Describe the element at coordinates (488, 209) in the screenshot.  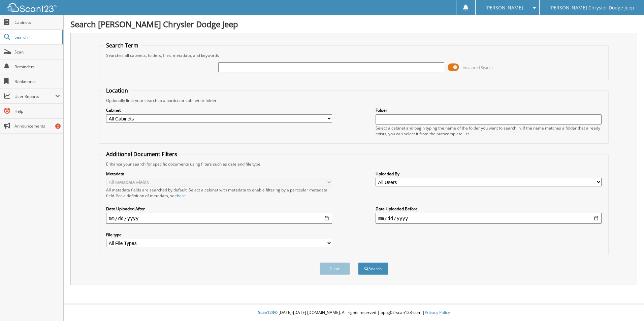
I see `label: Date Uploaded Before` at that location.